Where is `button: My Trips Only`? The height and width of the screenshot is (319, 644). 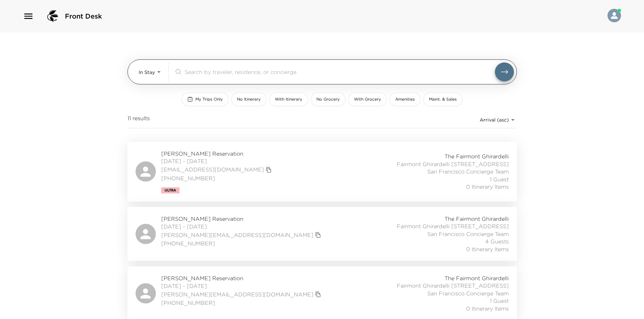
button: My Trips Only is located at coordinates (205, 99).